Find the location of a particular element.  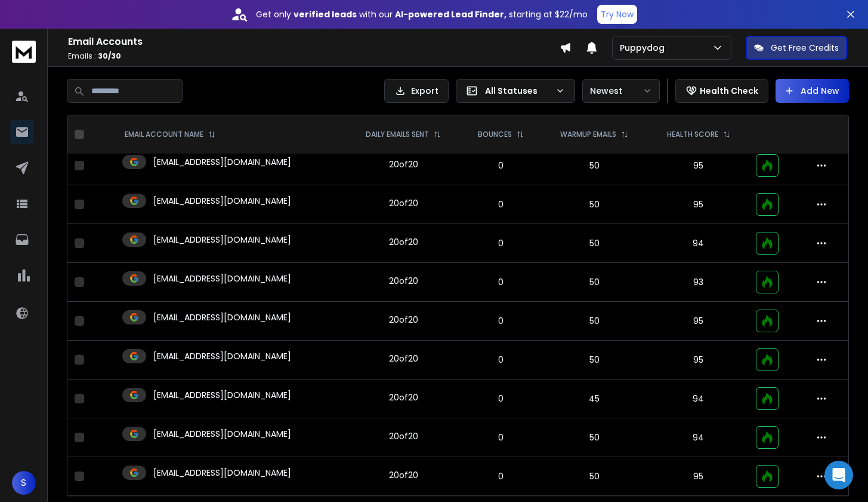

p: Health Check is located at coordinates (729, 91).